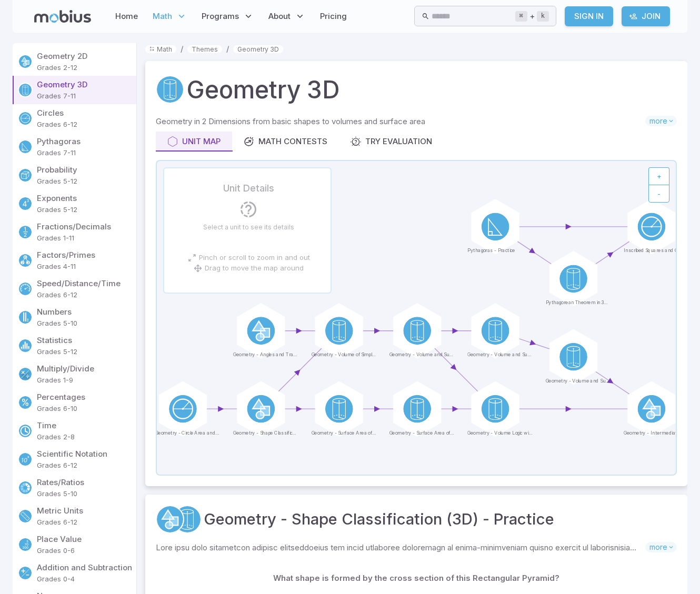 The image size is (700, 594). What do you see at coordinates (126, 16) in the screenshot?
I see `a: Home` at bounding box center [126, 16].